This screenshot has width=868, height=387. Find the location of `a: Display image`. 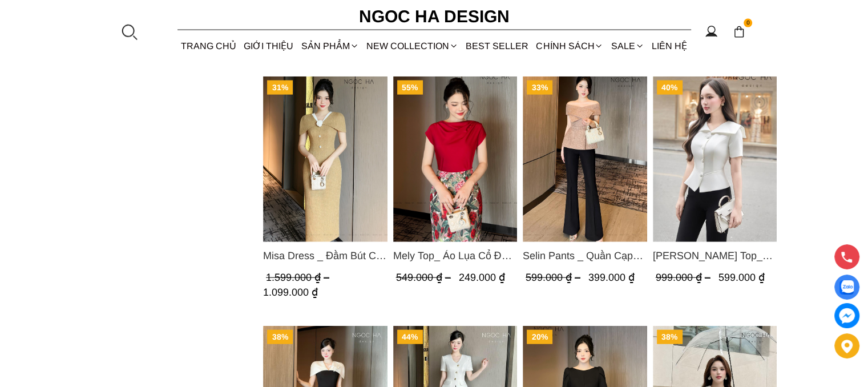

a: Display image is located at coordinates (847, 287).